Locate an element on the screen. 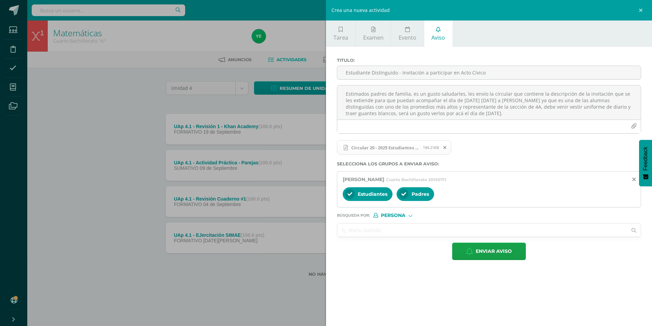 Image resolution: width=652 pixels, height=326 pixels. span: Enviar aviso is located at coordinates (494, 251).